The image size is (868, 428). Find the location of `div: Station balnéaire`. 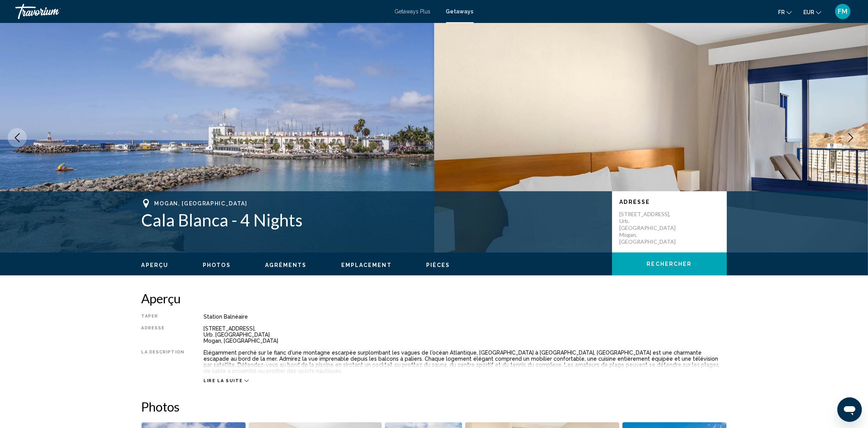

div: Station balnéaire is located at coordinates (465, 317).